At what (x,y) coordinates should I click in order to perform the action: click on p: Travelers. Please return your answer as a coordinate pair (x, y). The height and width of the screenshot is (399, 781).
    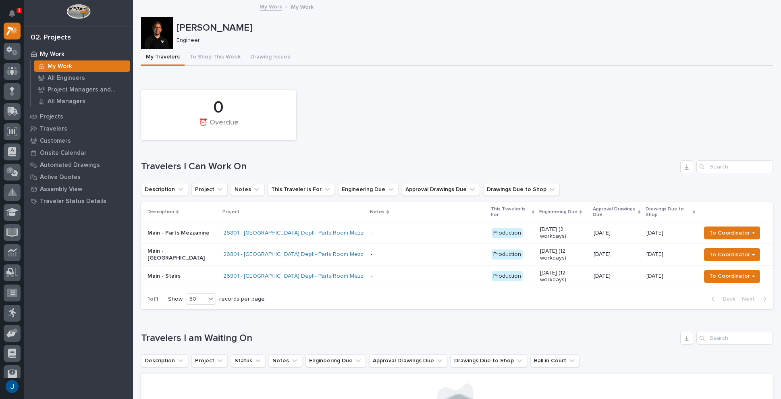
    Looking at the image, I should click on (54, 129).